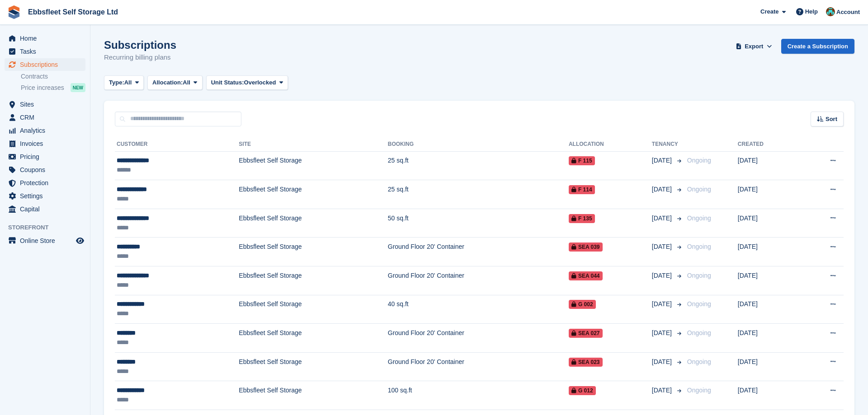 The width and height of the screenshot is (868, 415). I want to click on span: Pricing, so click(47, 157).